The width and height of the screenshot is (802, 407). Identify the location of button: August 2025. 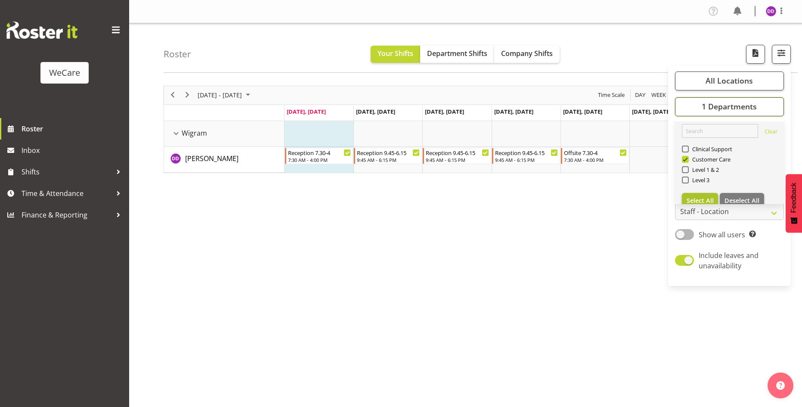
(225, 95).